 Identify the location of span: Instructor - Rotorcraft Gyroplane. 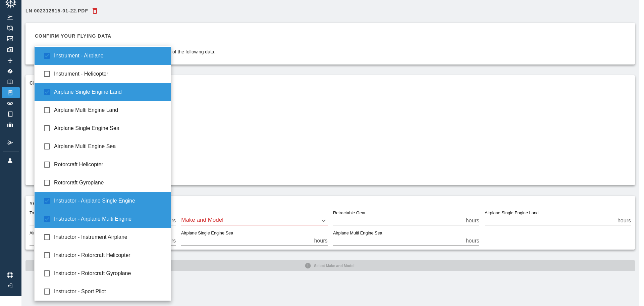
(110, 273).